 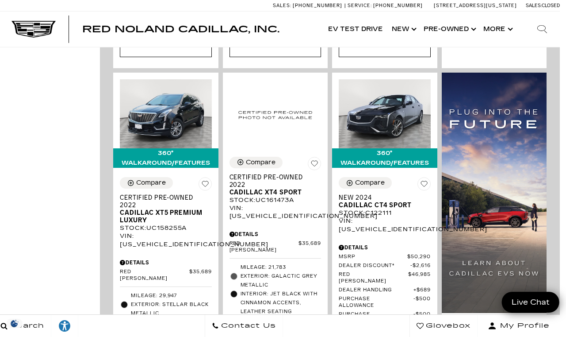 What do you see at coordinates (244, 326) in the screenshot?
I see `a: Contact Us` at bounding box center [244, 326].